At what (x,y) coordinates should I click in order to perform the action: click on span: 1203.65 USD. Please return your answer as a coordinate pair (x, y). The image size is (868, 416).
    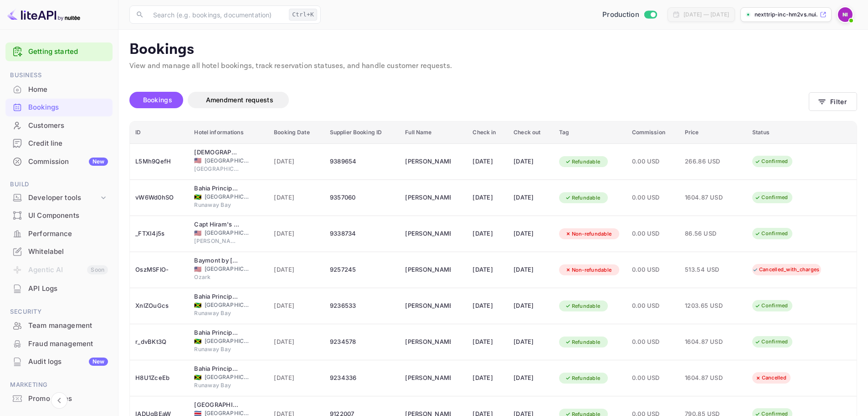
    Looking at the image, I should click on (708, 306).